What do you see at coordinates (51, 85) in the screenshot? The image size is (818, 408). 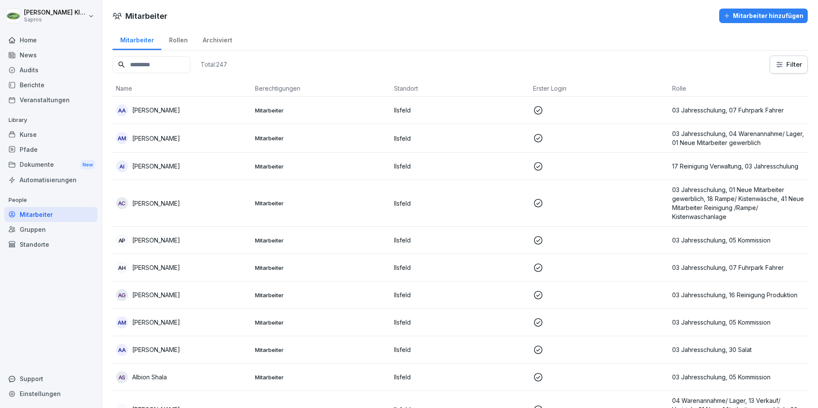 I see `a: Berichte` at bounding box center [51, 85].